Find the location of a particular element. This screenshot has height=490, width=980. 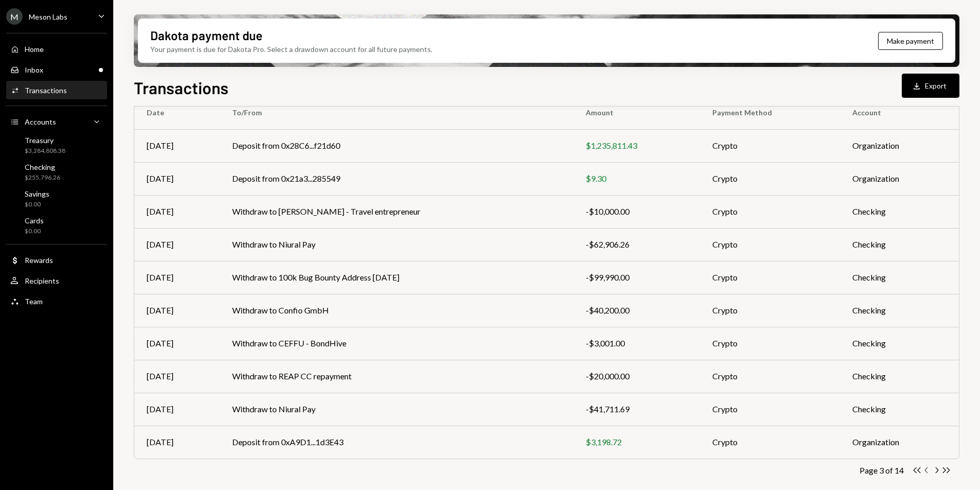

h1: Transactions is located at coordinates (181, 87).